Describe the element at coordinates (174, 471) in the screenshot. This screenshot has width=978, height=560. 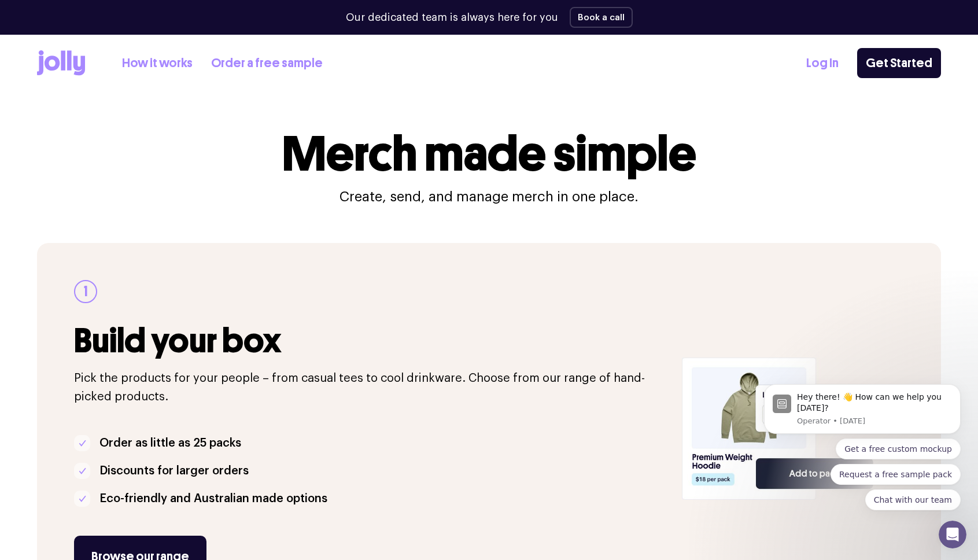
I see `p: Discounts for larger orders` at that location.